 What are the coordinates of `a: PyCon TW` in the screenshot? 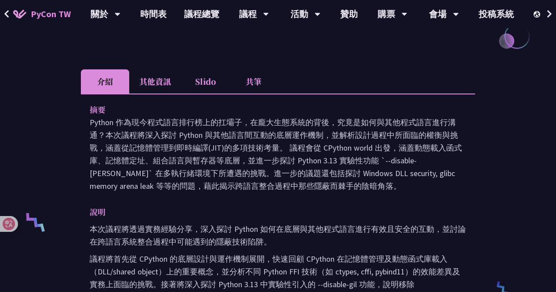 It's located at (42, 14).